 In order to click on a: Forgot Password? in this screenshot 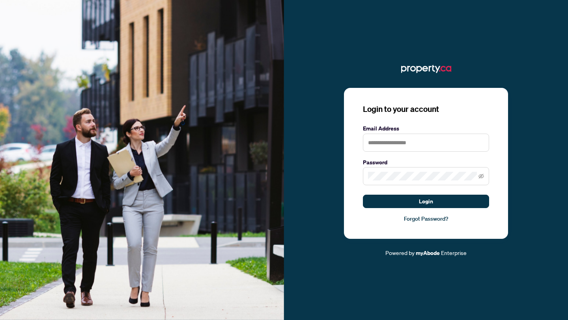, I will do `click(426, 219)`.